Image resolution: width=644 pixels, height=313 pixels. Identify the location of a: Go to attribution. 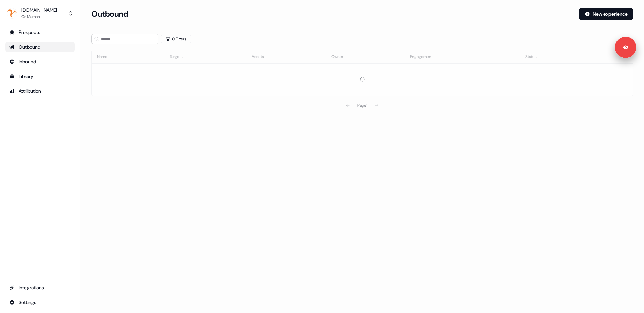
(40, 91).